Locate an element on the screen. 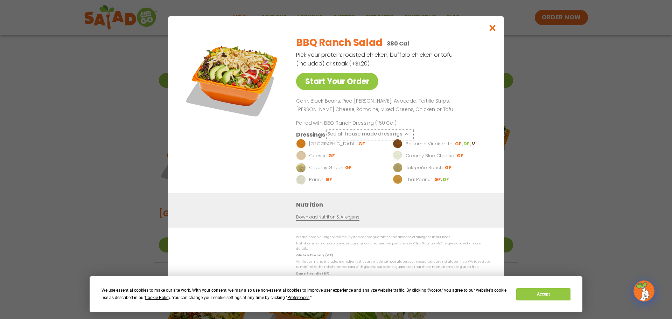  p: 380 Cal is located at coordinates (398, 43).